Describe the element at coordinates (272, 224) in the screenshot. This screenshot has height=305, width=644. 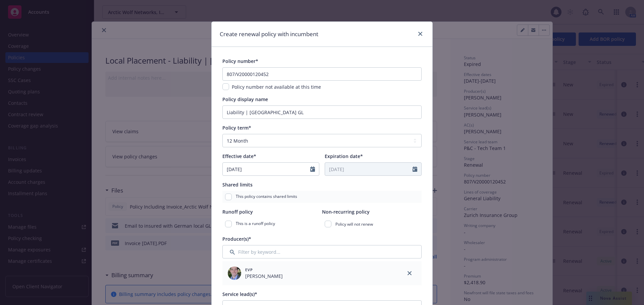
I see `div: This is a runoff policy` at that location.